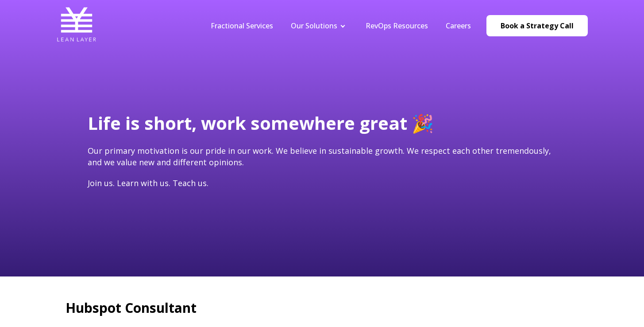 The width and height of the screenshot is (644, 327). Describe the element at coordinates (242, 26) in the screenshot. I see `a: Fractional Services` at that location.